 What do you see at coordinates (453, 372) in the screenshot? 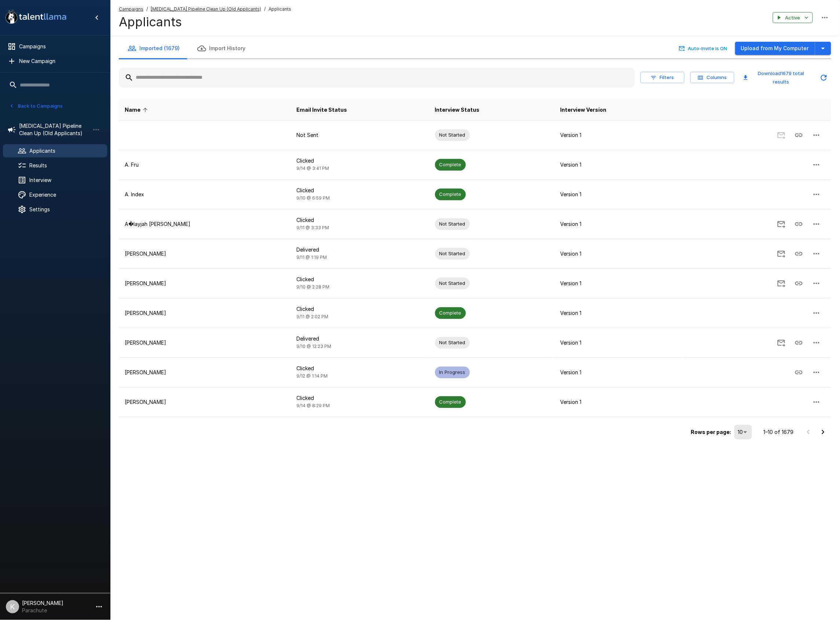
I see `span: In Progress` at bounding box center [453, 372].